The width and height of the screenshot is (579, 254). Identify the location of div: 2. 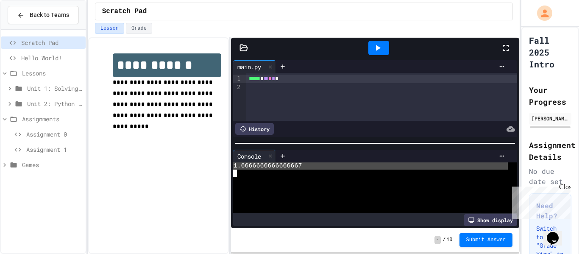
(237, 87).